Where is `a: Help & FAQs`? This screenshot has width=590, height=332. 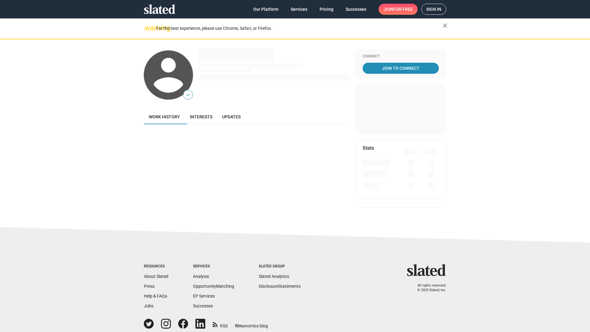
a: Help & FAQs is located at coordinates (156, 296).